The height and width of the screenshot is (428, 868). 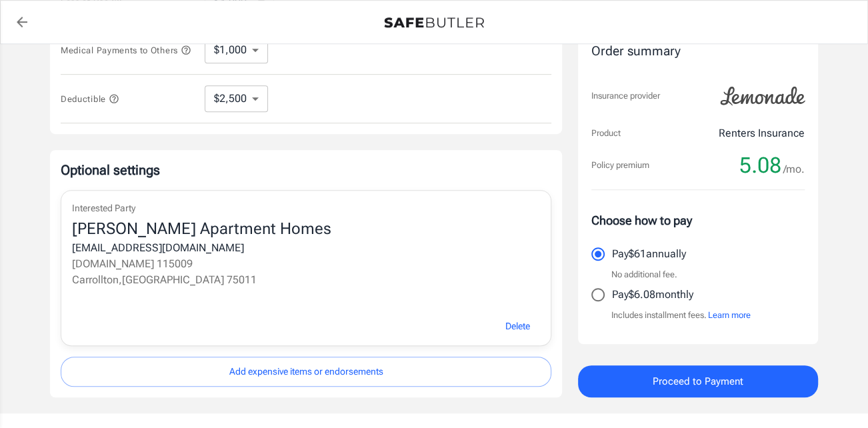 I want to click on div: Order summary, so click(x=698, y=52).